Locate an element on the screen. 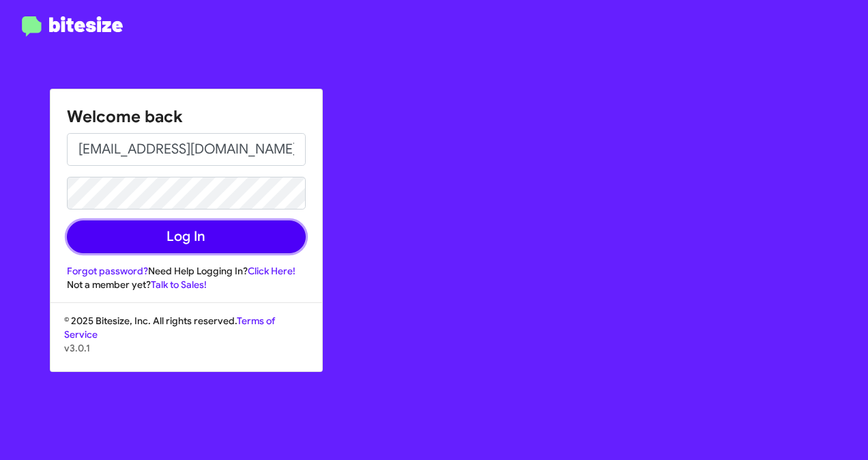  a: Click Here! is located at coordinates (271, 270).